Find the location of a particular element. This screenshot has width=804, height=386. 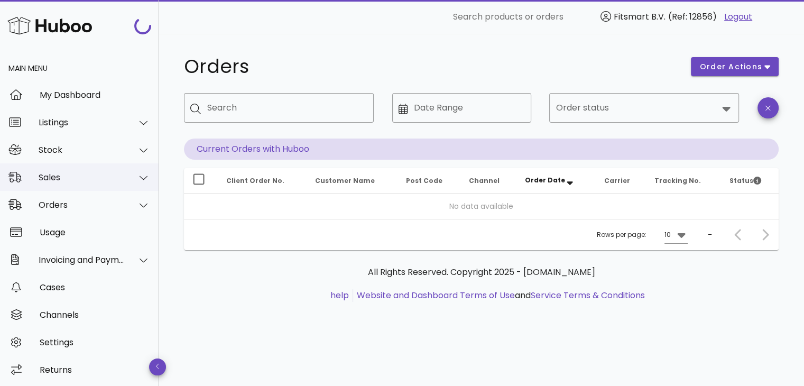

div: Cases is located at coordinates (95, 287).